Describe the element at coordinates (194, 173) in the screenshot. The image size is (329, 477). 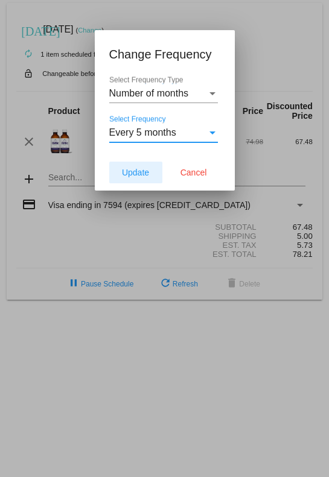
I see `button: Cancel` at that location.